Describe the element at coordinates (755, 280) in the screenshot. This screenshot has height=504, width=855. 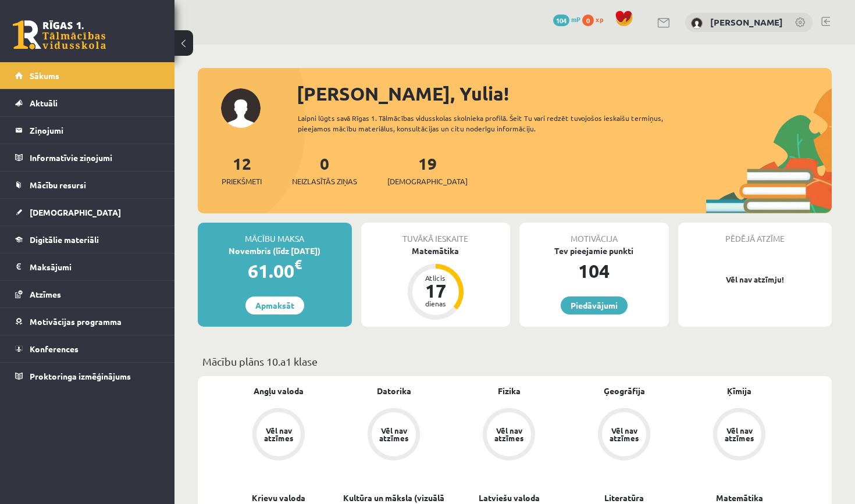
I see `p: Vēl nav atzīmju!` at that location.